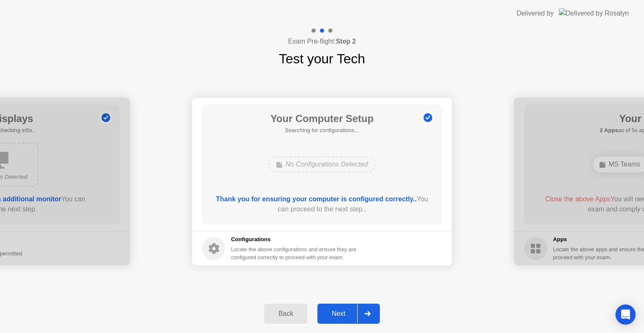 Image resolution: width=644 pixels, height=333 pixels. I want to click on h1: Test your Tech, so click(322, 59).